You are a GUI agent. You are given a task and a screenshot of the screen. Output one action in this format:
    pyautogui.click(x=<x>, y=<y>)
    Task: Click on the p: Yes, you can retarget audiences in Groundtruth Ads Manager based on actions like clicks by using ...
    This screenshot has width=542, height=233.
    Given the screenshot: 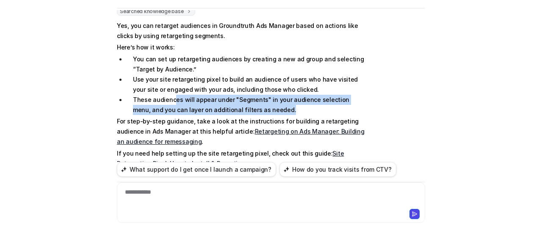 What is the action you would take?
    pyautogui.click(x=240, y=31)
    